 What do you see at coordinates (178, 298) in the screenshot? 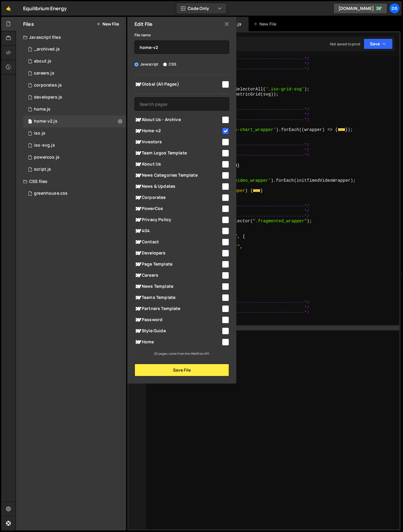
I see `span: Teams Template` at bounding box center [178, 298].